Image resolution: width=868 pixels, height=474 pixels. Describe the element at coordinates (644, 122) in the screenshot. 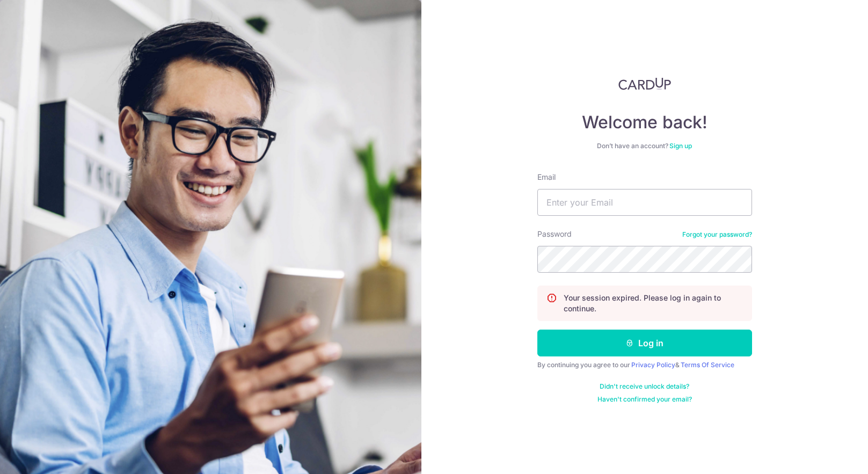

I see `h4: Welcome back!` at that location.